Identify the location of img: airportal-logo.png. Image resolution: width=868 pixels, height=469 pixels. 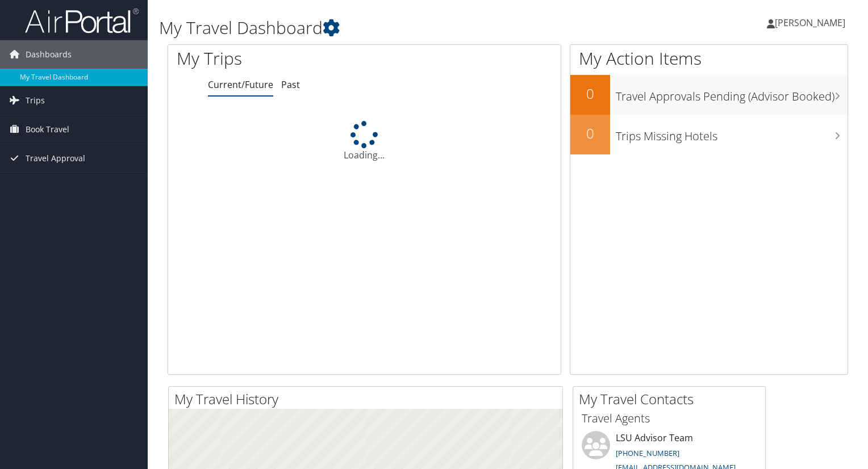
(82, 20).